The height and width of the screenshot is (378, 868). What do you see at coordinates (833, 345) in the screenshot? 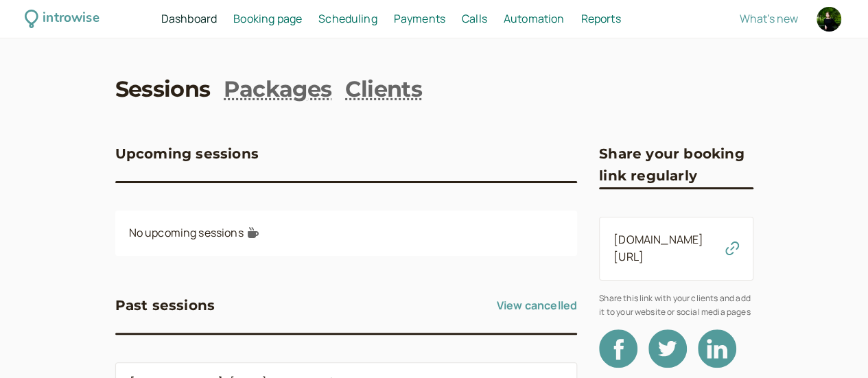
I see `div: Chat Widget` at bounding box center [833, 345].